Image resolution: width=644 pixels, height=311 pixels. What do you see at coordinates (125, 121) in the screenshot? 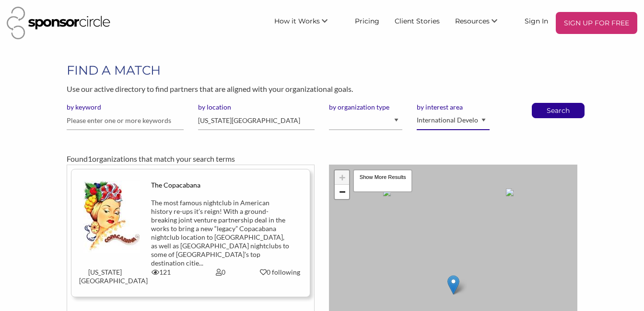
I see `input: Please enter one or more keywords` at bounding box center [125, 121].